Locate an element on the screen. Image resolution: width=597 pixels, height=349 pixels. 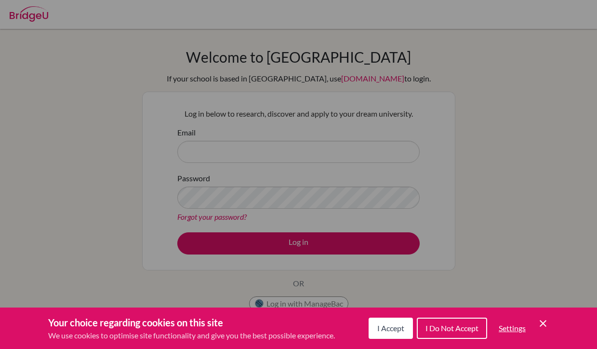
span: Settings is located at coordinates (512, 327).